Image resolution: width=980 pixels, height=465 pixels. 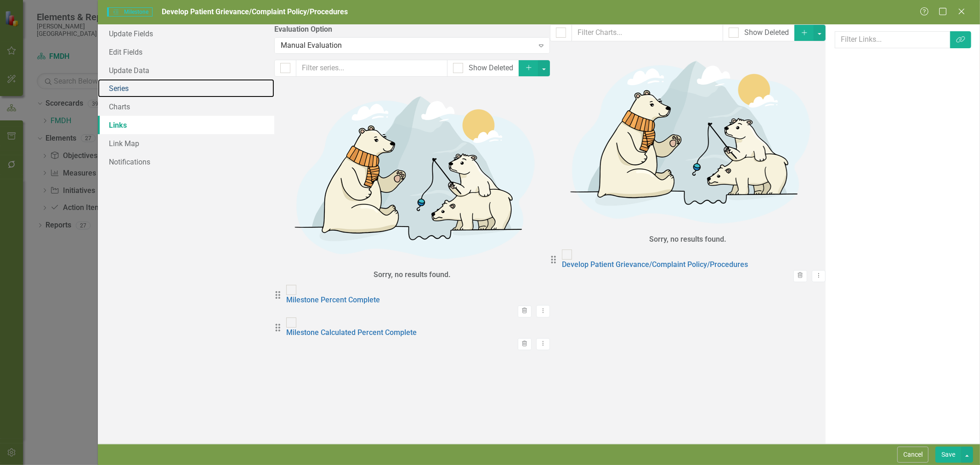 I want to click on button: Cancel, so click(x=912, y=455).